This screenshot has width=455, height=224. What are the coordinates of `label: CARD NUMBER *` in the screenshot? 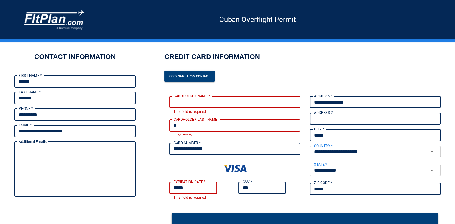 It's located at (187, 143).